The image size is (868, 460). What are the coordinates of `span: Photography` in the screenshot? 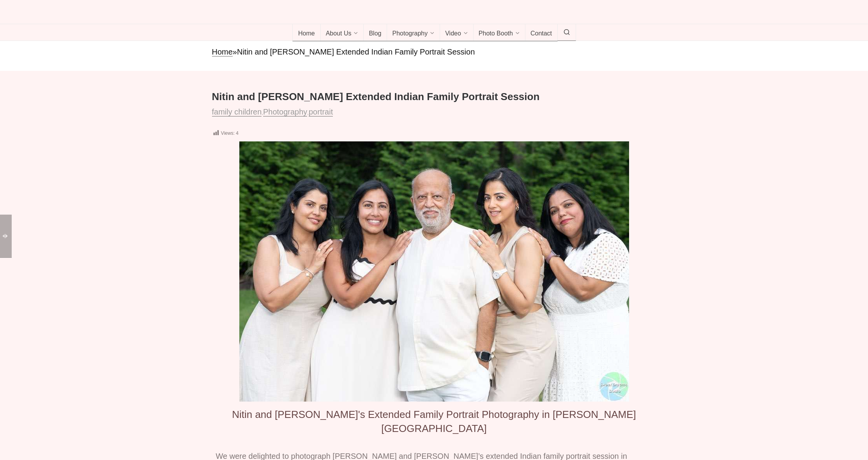 It's located at (410, 34).